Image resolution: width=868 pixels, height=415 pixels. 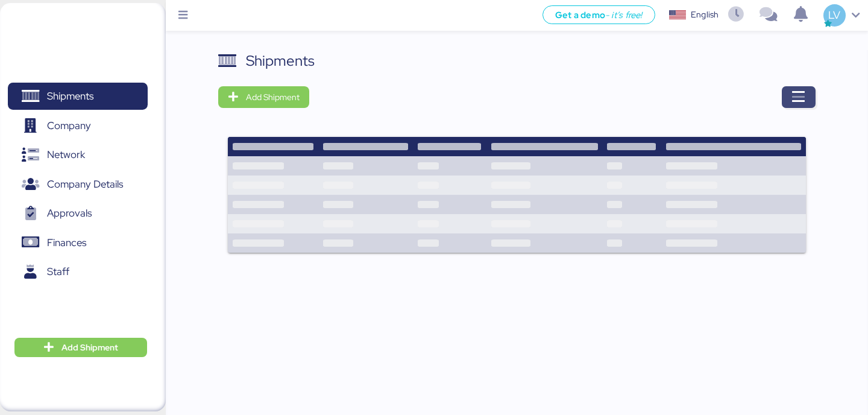 What do you see at coordinates (67, 243) in the screenshot?
I see `span: Finances` at bounding box center [67, 243].